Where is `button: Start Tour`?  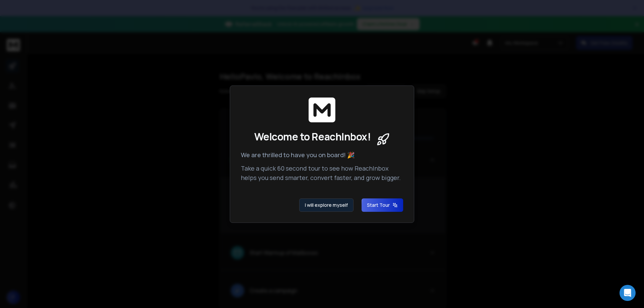
button: Start Tour is located at coordinates (382, 205).